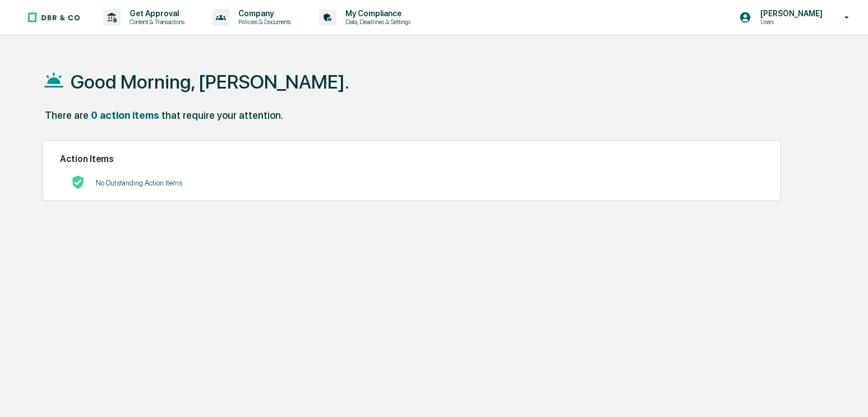  Describe the element at coordinates (155, 14) in the screenshot. I see `p: Get Approval` at that location.